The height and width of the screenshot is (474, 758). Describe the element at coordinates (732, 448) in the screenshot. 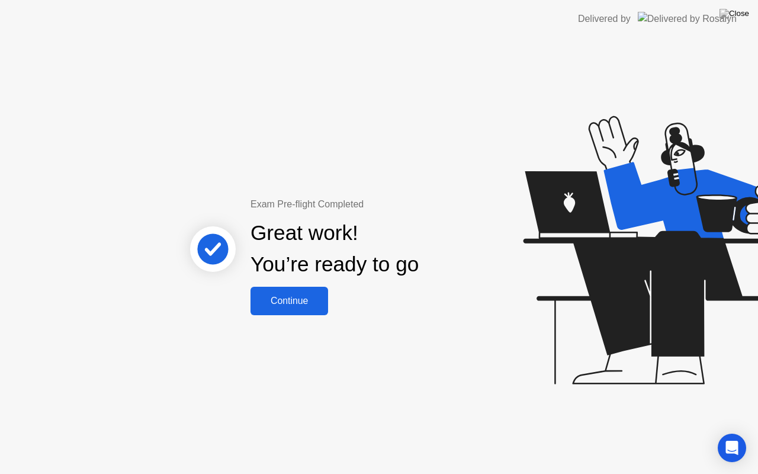

I see `div: Open Intercom Messenger` at that location.